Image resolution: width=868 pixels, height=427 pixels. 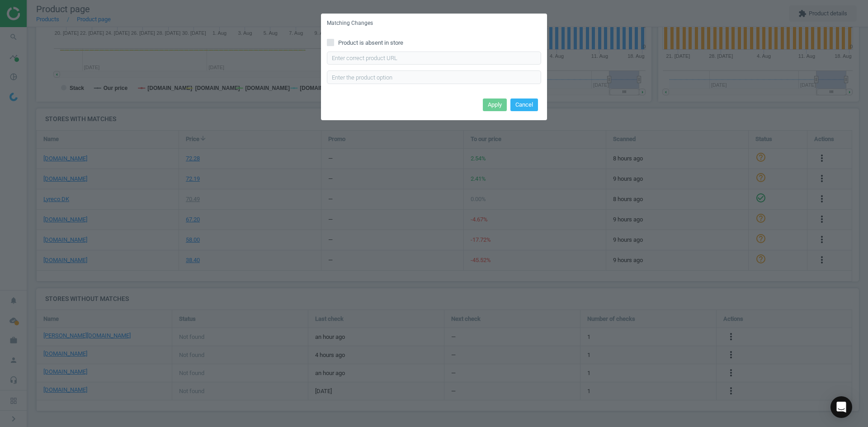 What do you see at coordinates (434, 58) in the screenshot?
I see `input: Enter correct product URL` at bounding box center [434, 58].